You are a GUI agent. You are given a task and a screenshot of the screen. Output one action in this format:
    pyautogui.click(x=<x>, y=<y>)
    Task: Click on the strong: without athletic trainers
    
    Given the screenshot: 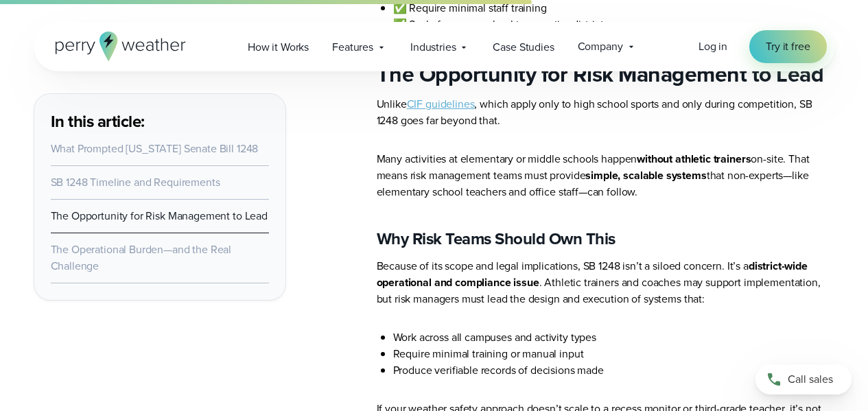 What is the action you would take?
    pyautogui.click(x=693, y=159)
    